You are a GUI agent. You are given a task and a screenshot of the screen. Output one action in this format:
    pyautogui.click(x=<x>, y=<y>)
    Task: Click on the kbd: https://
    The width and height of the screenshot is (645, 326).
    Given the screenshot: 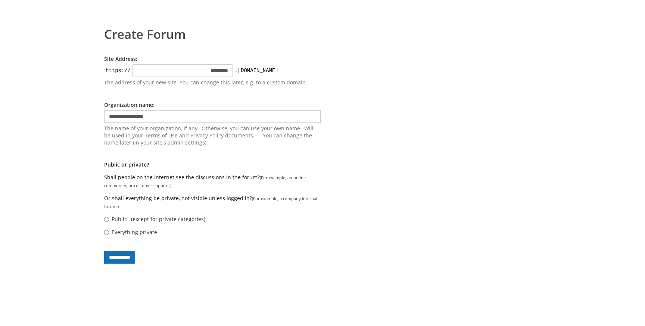 What is the action you would take?
    pyautogui.click(x=118, y=71)
    